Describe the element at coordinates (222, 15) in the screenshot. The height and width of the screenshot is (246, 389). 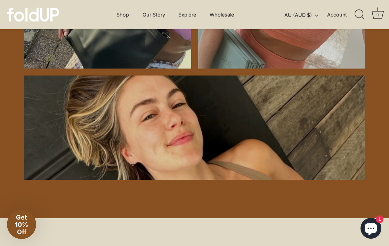
I see `a: Wholesale` at that location.